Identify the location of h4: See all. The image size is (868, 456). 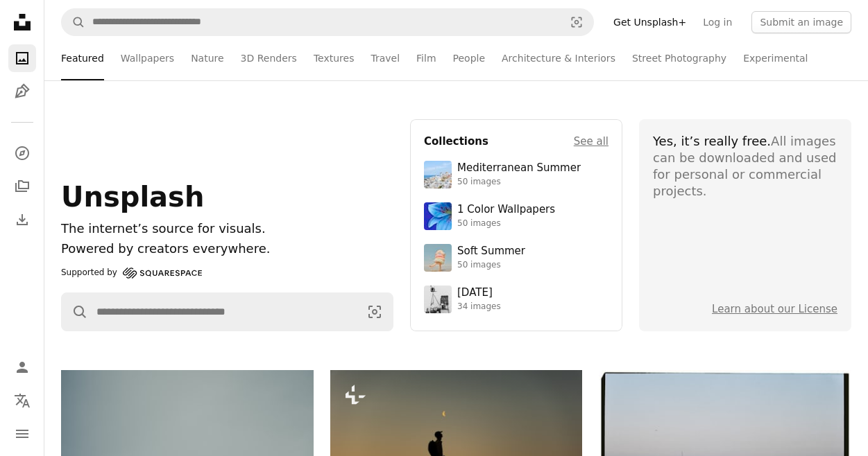
(591, 141).